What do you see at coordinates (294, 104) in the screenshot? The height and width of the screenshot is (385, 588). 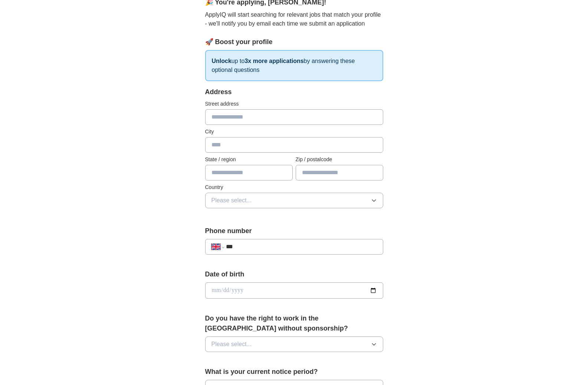 I see `label: Street address` at bounding box center [294, 104].